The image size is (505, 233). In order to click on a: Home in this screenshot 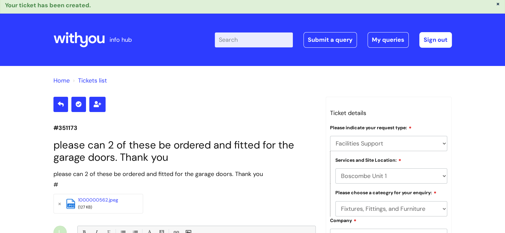, I will do `click(61, 81)`.